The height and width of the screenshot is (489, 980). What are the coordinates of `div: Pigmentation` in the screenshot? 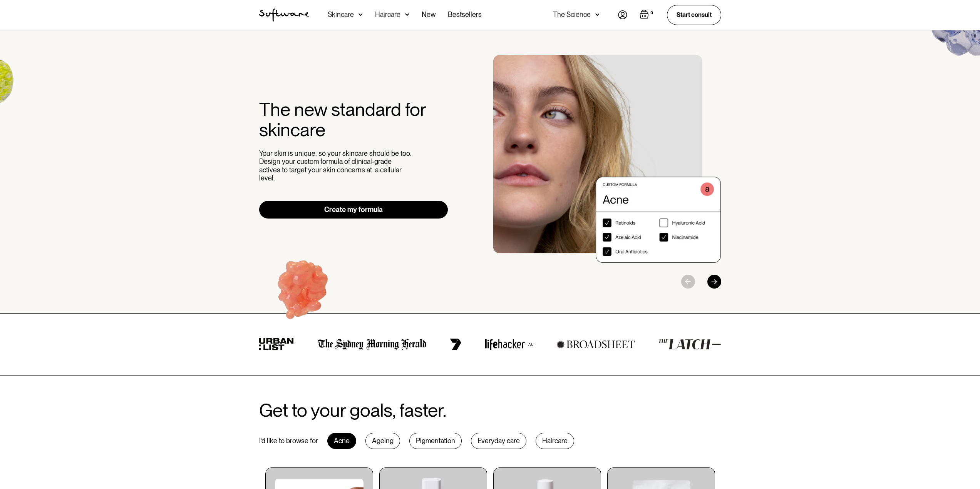 It's located at (436, 442).